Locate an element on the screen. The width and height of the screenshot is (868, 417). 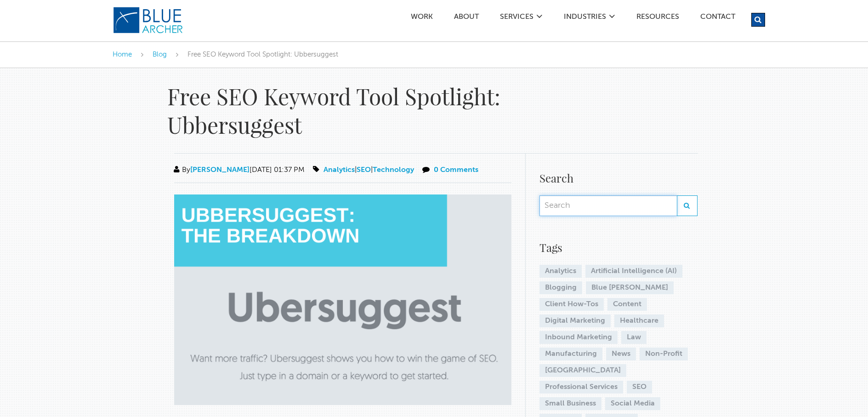
a: Work is located at coordinates (422, 18).